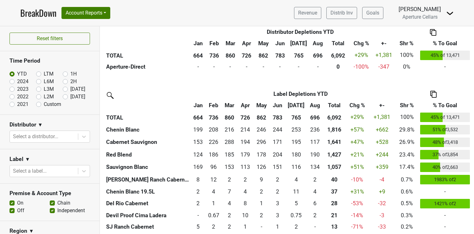 The width and height of the screenshot is (474, 234). What do you see at coordinates (229, 155) in the screenshot?
I see `div: 185` at bounding box center [229, 155].